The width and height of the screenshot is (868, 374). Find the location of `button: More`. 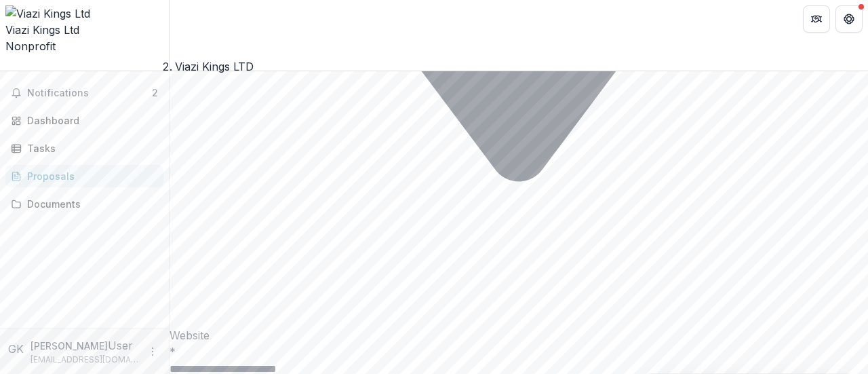

button: More is located at coordinates (153, 351).